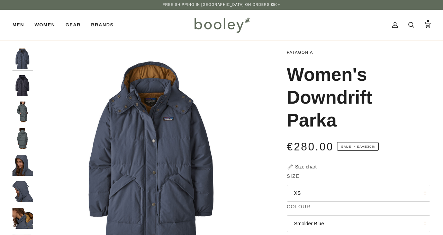  What do you see at coordinates (73, 25) in the screenshot?
I see `div: Gear` at bounding box center [73, 25].